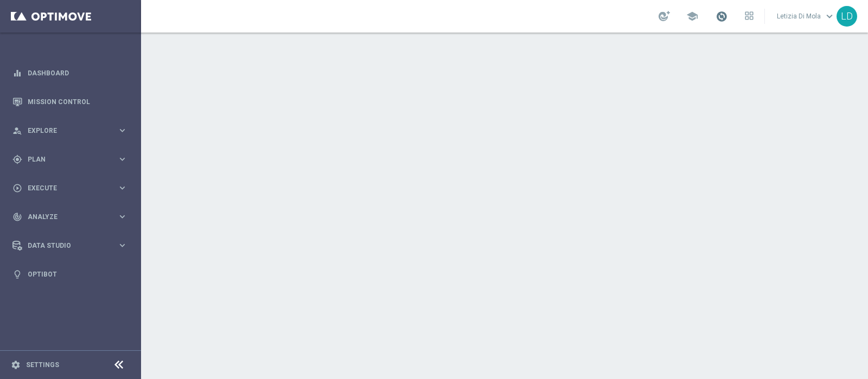 Image resolution: width=868 pixels, height=379 pixels. What do you see at coordinates (70, 131) in the screenshot?
I see `button: person_search Explore keyboard_arrow_right` at bounding box center [70, 131].